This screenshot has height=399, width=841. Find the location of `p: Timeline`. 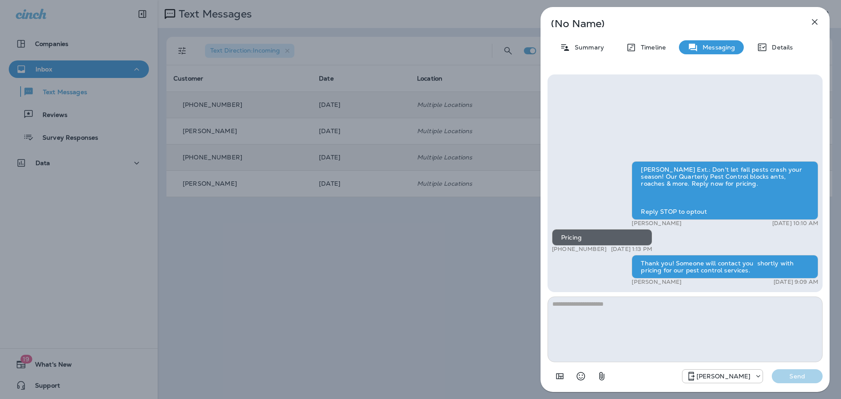

p: Timeline is located at coordinates (651, 47).